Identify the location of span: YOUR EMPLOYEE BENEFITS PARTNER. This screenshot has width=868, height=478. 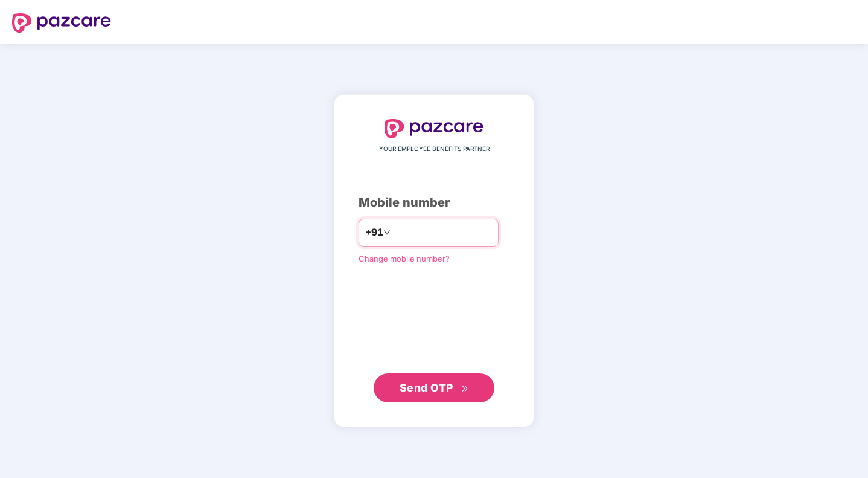
(434, 150).